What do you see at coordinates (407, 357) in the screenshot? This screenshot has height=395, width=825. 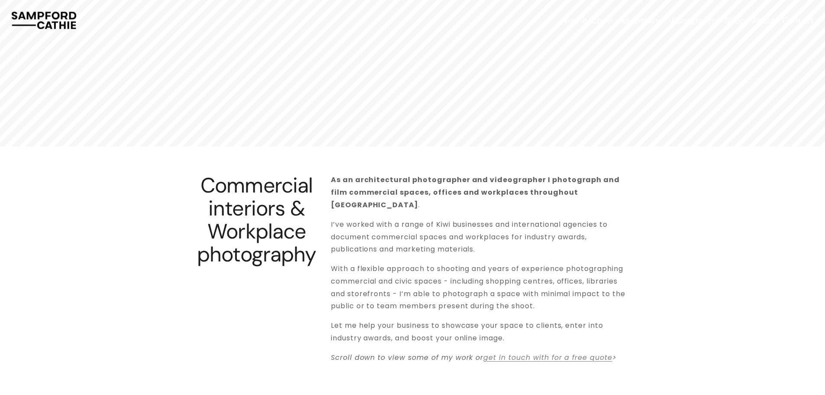 I see `em: Scroll down to view some of my work or` at bounding box center [407, 357].